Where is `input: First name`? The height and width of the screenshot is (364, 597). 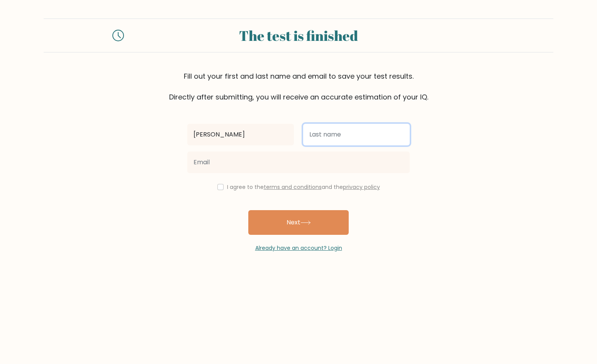
input: First name is located at coordinates (241, 135).